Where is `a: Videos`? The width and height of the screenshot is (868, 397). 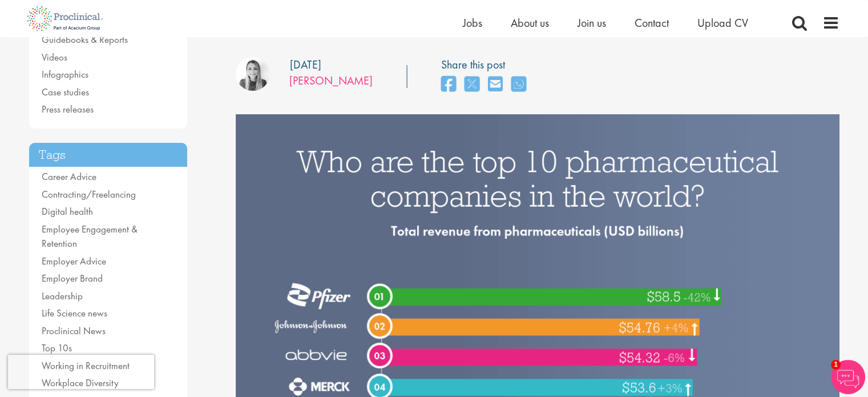
a: Videos is located at coordinates (54, 57).